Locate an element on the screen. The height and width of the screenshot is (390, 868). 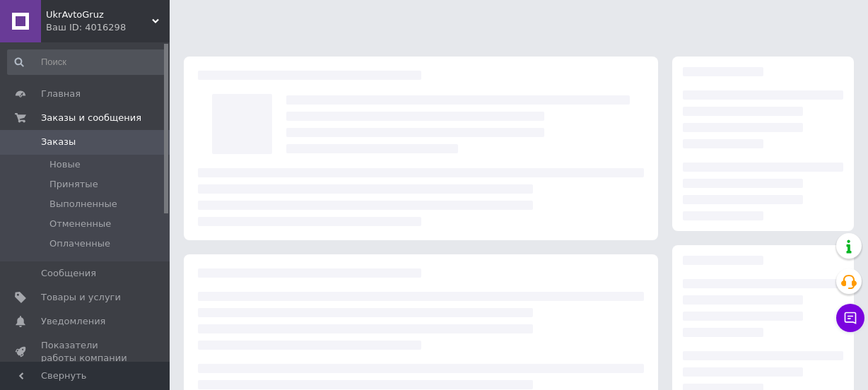
input: Поиск is located at coordinates (87, 62).